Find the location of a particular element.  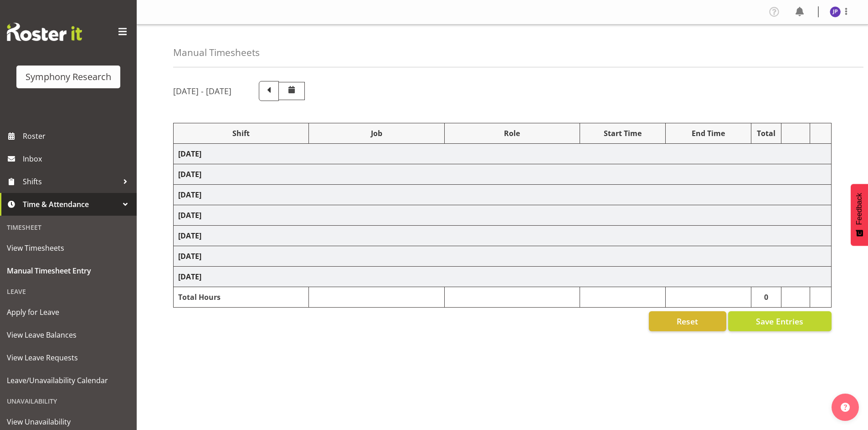

td: 0 is located at coordinates (765, 297).